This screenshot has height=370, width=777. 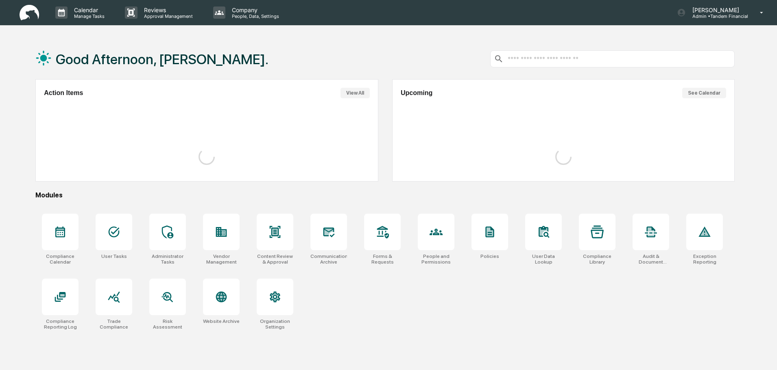 What do you see at coordinates (382, 259) in the screenshot?
I see `div: Forms & Requests` at bounding box center [382, 259].